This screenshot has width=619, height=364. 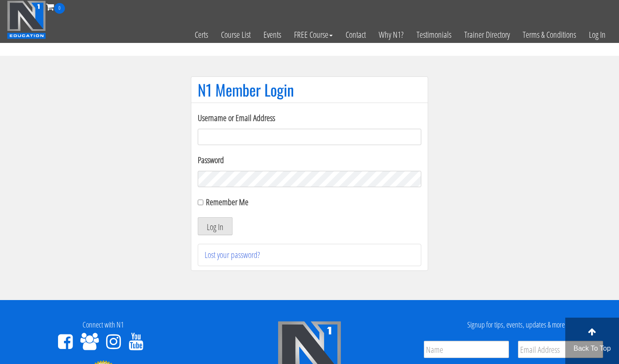 I want to click on h4: Signup for tips, events, updates & more, so click(x=516, y=325).